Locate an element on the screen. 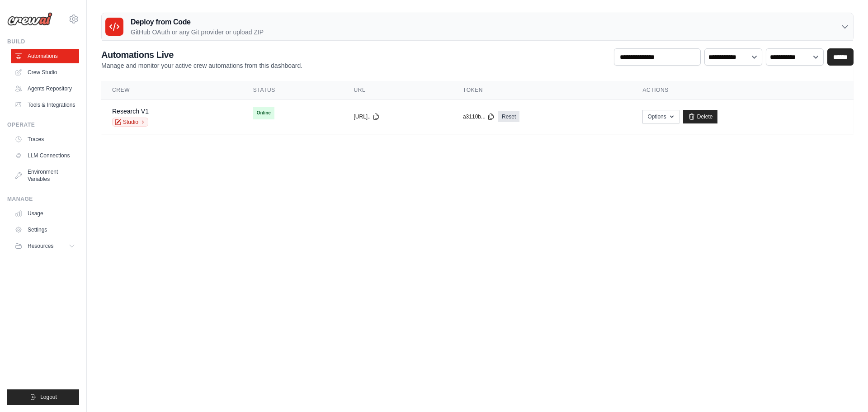 Image resolution: width=868 pixels, height=412 pixels. th: URL is located at coordinates (398, 90).